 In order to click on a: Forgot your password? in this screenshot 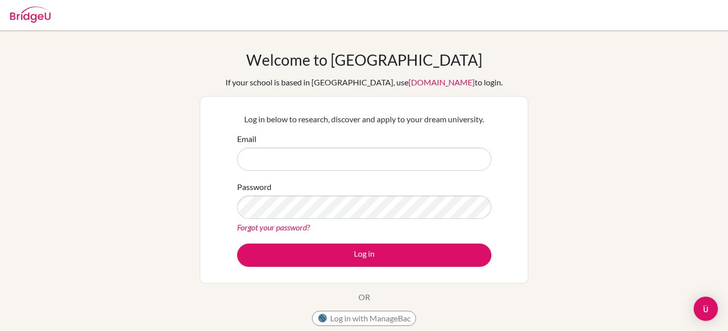, I will do `click(273, 227)`.